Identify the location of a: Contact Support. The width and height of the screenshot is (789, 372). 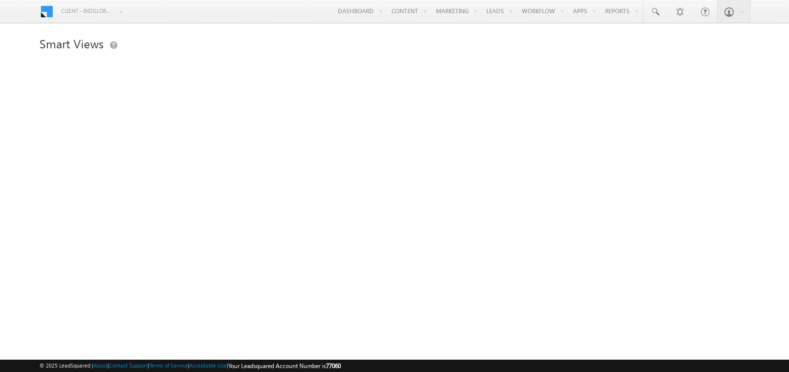
(128, 365).